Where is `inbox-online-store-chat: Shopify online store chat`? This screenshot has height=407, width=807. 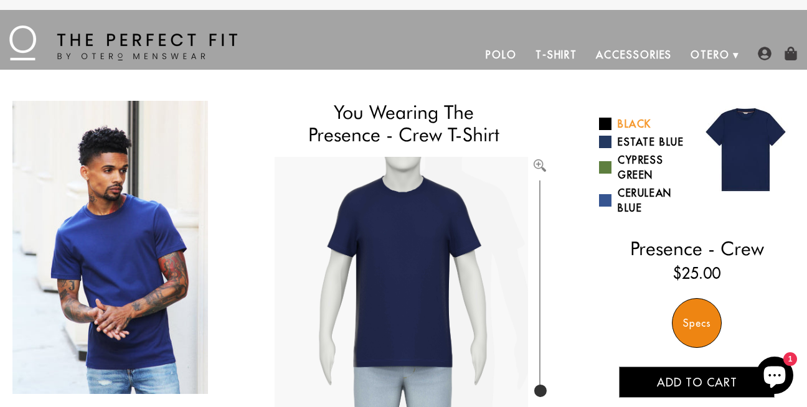 inbox-online-store-chat: Shopify online store chat is located at coordinates (775, 377).